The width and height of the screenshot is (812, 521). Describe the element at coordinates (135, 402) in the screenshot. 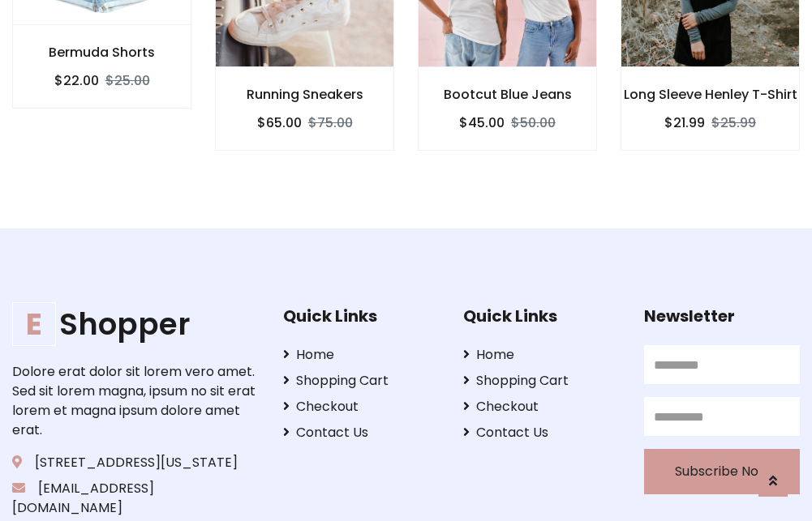

I see `p: Dolore erat dolor sit lorem vero amet. Sed sit lorem magna, ipsum no sit erat lorem et magna ipsu...` at that location.